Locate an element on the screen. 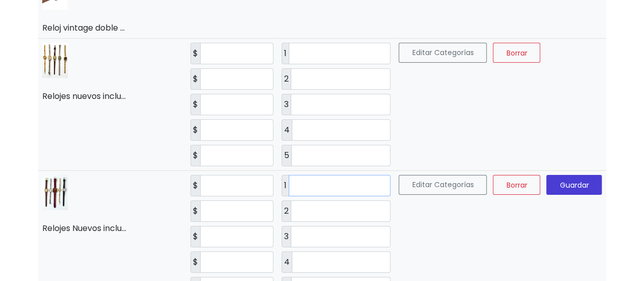 The image size is (644, 281). label: 5 is located at coordinates (286, 156).